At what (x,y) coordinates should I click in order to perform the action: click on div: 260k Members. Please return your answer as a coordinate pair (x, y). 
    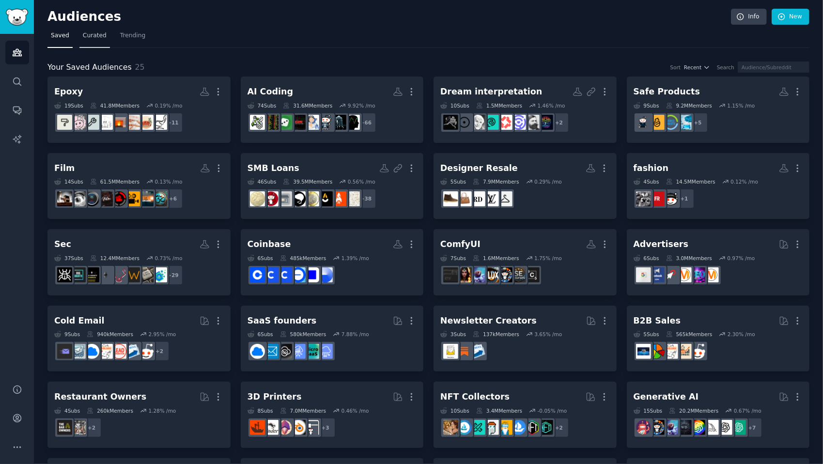
    Looking at the image, I should click on (110, 411).